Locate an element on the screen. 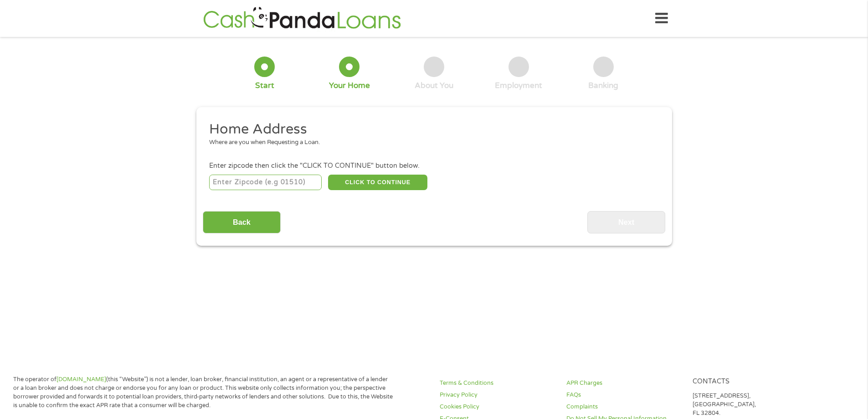 The width and height of the screenshot is (868, 419). a: Cookies Policy is located at coordinates (498, 406).